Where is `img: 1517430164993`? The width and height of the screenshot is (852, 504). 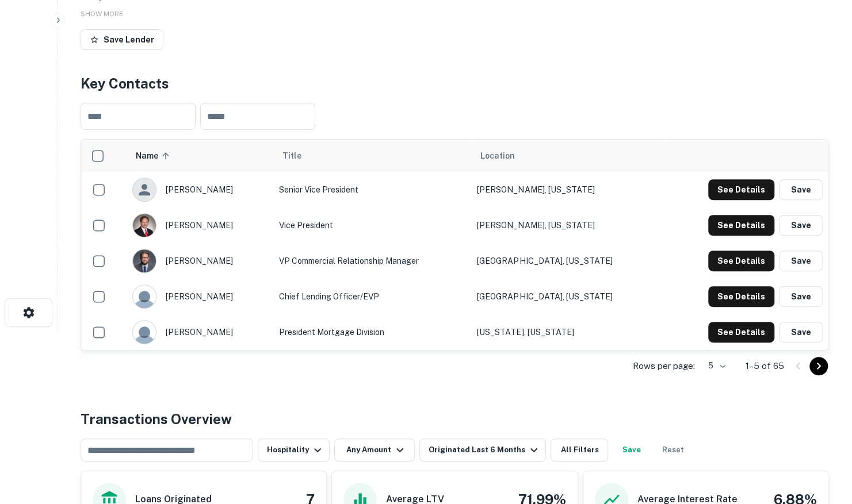
img: 1517430164993 is located at coordinates (144, 225).